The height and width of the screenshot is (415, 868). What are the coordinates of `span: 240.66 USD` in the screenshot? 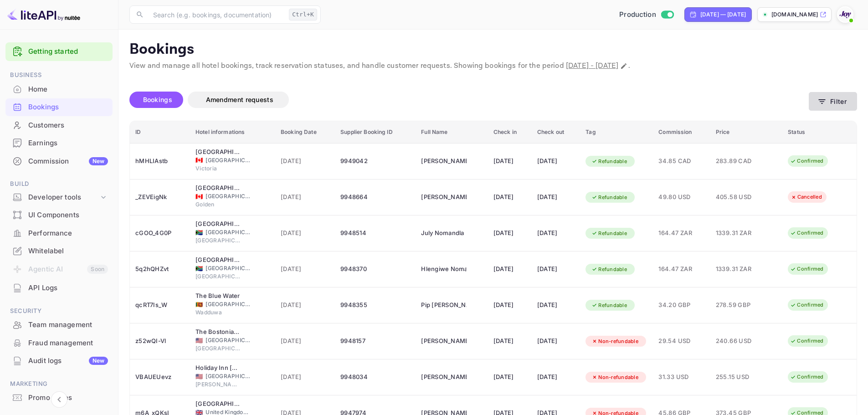 It's located at (739, 341).